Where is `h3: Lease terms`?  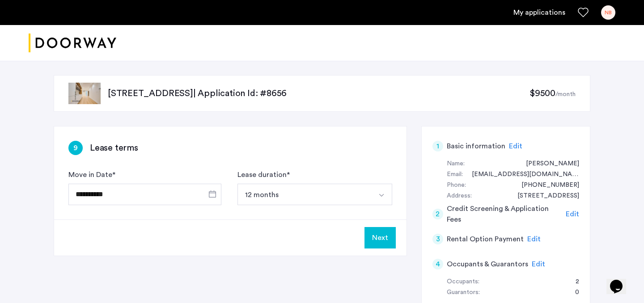 h3: Lease terms is located at coordinates (114, 148).